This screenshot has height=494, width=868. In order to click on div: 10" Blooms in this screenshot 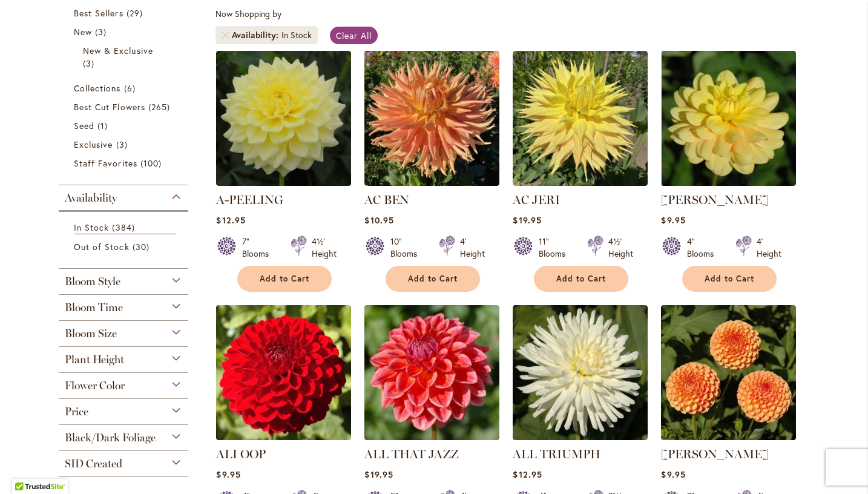, I will do `click(407, 247)`.